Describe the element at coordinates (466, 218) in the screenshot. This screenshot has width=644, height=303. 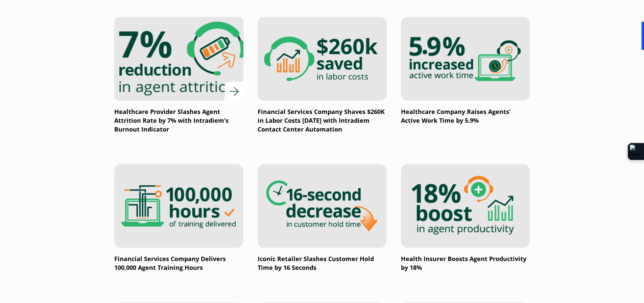
I see `a: Health Insurer Boosts Agent Productivity by 18%` at that location.